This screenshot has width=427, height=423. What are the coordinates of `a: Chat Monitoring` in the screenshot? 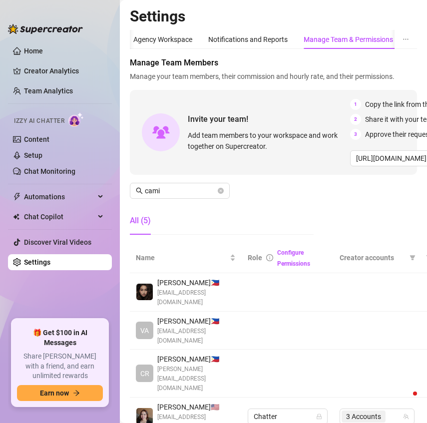 It's located at (49, 171).